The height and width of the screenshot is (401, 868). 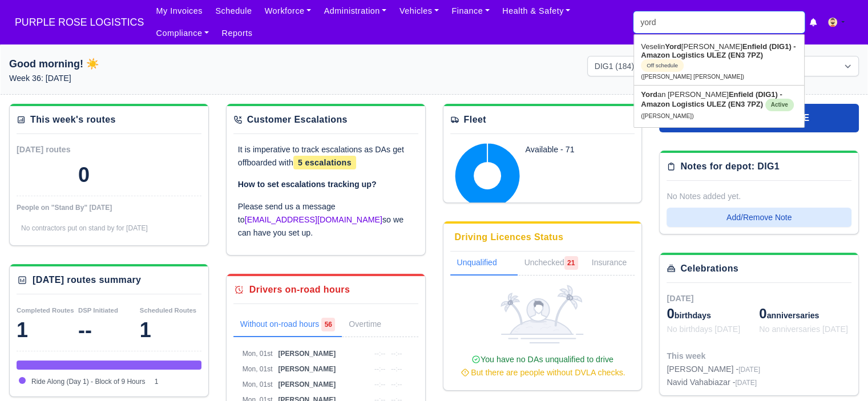 I want to click on input: Search..., so click(x=719, y=22).